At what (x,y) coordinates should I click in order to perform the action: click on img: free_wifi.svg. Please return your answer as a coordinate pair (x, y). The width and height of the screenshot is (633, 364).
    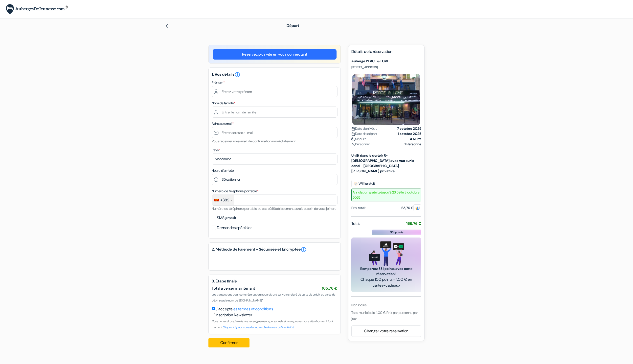
    Looking at the image, I should click on (356, 184).